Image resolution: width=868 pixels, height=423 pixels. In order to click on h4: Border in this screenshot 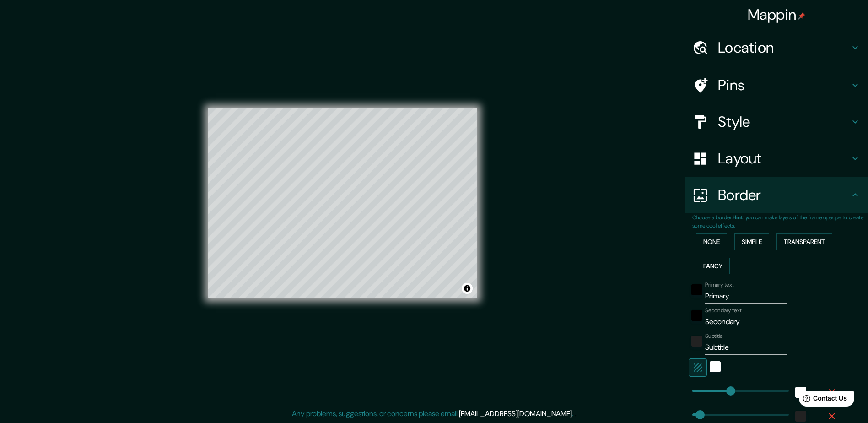, I will do `click(784, 195)`.